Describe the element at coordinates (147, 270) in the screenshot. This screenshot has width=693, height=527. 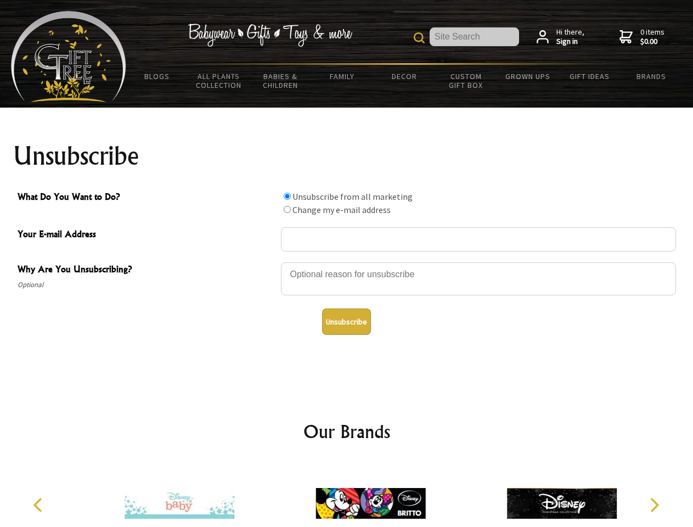
I see `span: Why Are You Unsubscribing?` at that location.